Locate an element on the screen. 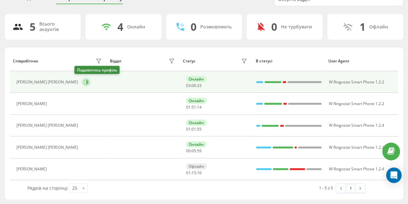 The width and height of the screenshot is (408, 204). div: 1 - 5 з 5 is located at coordinates (326, 187).